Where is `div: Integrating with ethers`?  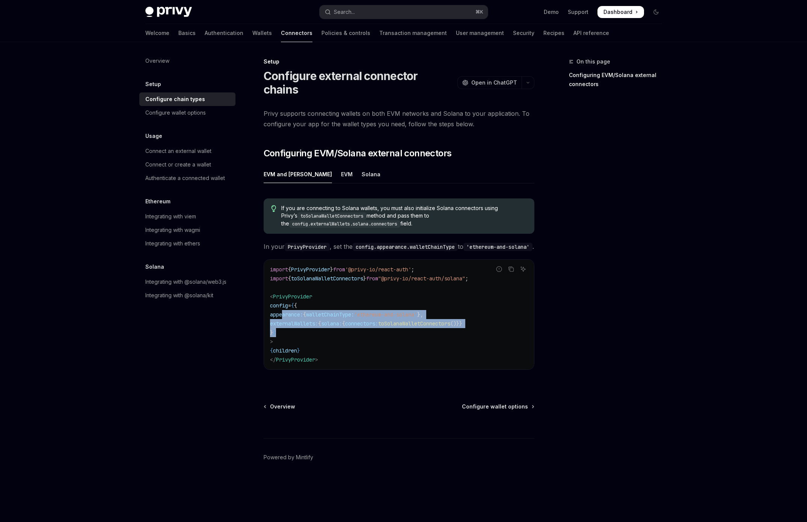
div: Integrating with ethers is located at coordinates (173, 243).